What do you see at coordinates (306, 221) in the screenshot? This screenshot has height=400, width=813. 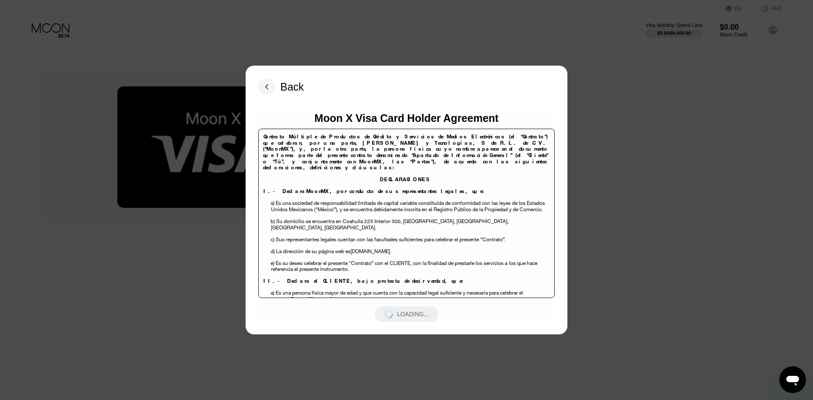 I see `span: b) Su domicilio se encuentra en` at bounding box center [306, 221].